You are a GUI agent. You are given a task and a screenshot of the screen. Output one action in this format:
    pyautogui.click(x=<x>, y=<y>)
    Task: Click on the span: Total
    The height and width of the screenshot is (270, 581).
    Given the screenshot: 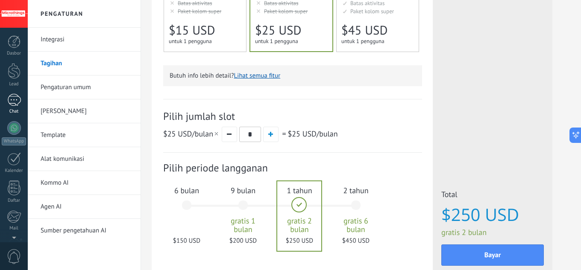 What is the action you would take?
    pyautogui.click(x=492, y=196)
    